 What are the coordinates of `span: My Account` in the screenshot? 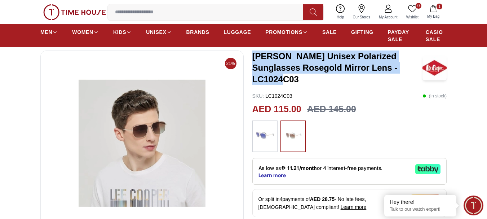 It's located at (388, 17).